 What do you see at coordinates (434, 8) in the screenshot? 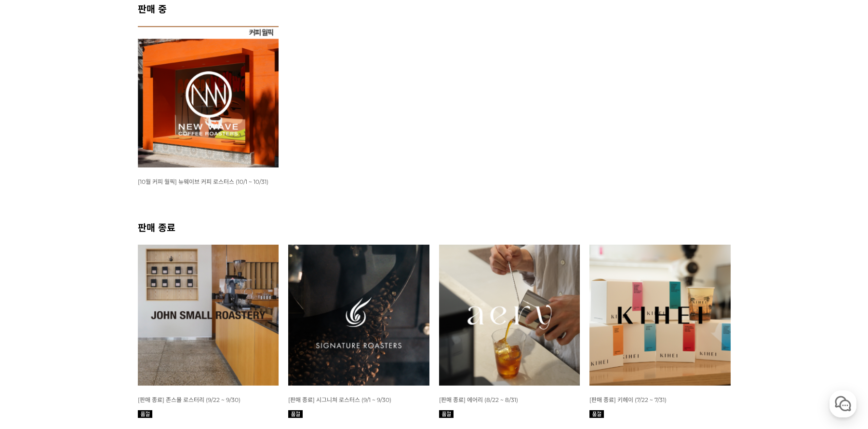
I see `h2: 판매 중` at bounding box center [434, 8].